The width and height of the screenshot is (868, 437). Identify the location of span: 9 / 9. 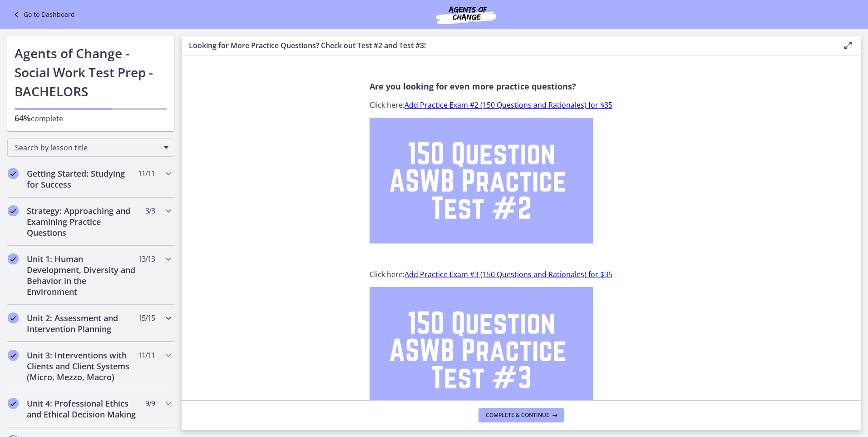
(150, 404).